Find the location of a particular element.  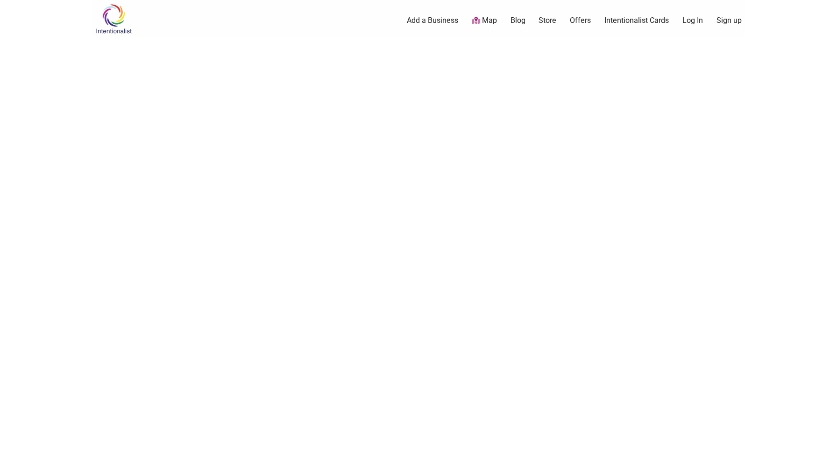

a: Sign up is located at coordinates (729, 21).